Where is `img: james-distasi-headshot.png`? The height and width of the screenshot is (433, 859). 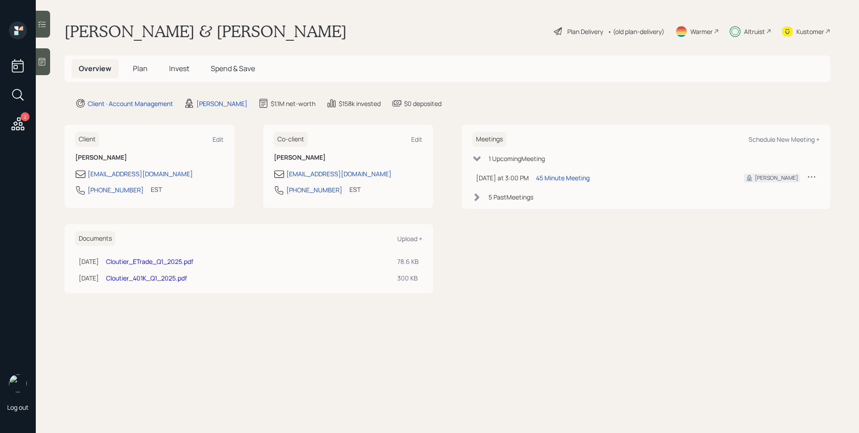
img: james-distasi-headshot.png is located at coordinates (18, 384).